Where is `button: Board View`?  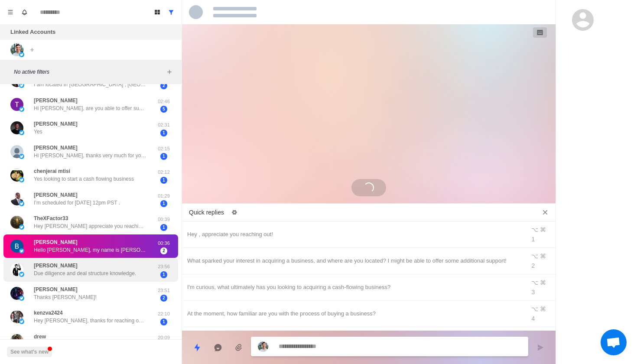 button: Board View is located at coordinates (157, 12).